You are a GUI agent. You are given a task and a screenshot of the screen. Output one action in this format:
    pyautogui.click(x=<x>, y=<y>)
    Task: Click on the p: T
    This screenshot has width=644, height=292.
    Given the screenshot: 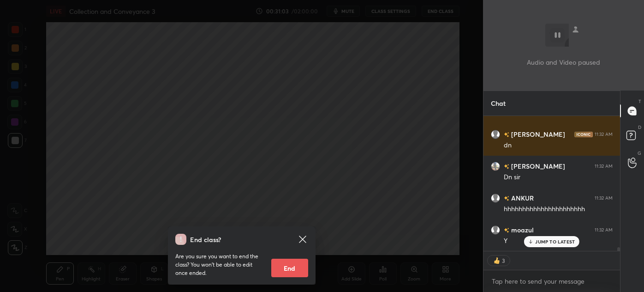 What is the action you would take?
    pyautogui.click(x=639, y=101)
    